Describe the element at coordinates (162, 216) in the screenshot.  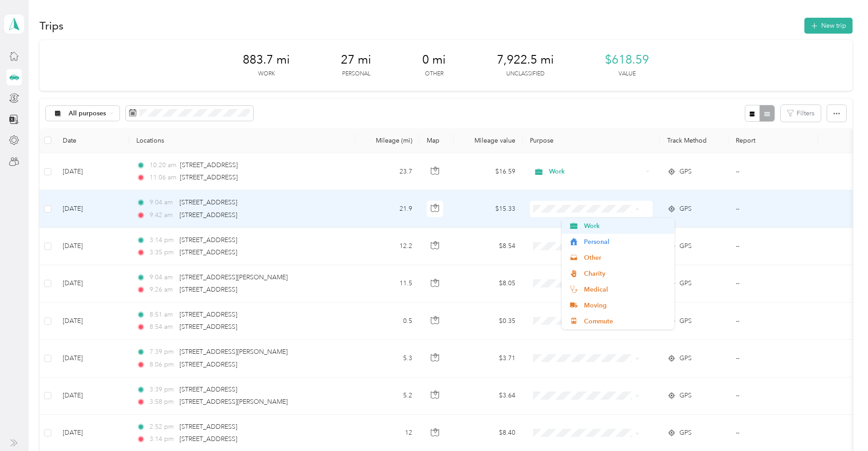
I see `span: 9:42 am` at that location.